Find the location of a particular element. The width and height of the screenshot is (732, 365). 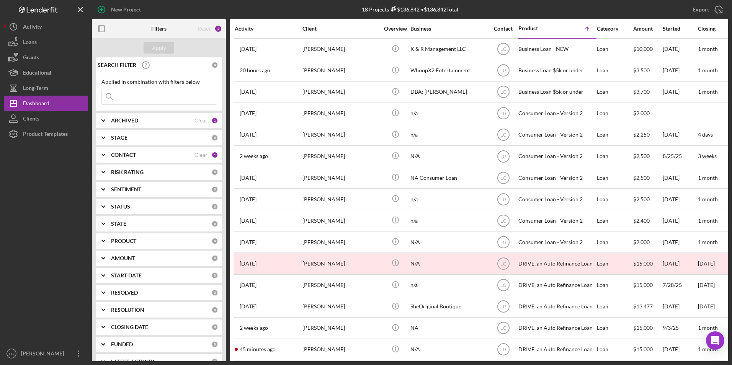

b: CONTACT is located at coordinates (123, 155).